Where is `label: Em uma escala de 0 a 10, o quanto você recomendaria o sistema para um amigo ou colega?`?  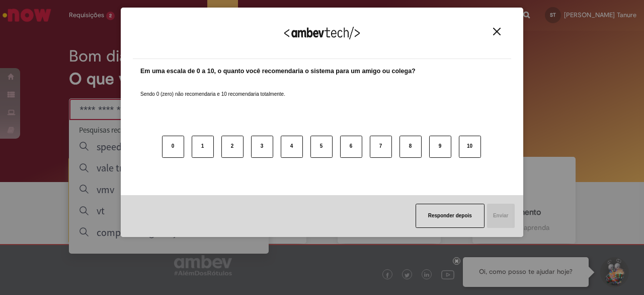
label: Em uma escala de 0 a 10, o quanto você recomendaria o sistema para um amigo ou colega? is located at coordinates (277, 71).